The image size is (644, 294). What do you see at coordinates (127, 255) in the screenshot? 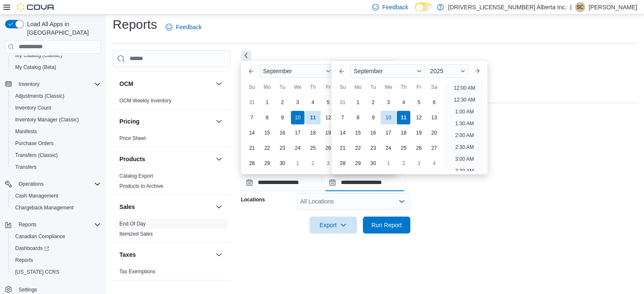
I see `h3: Taxes` at bounding box center [127, 255].